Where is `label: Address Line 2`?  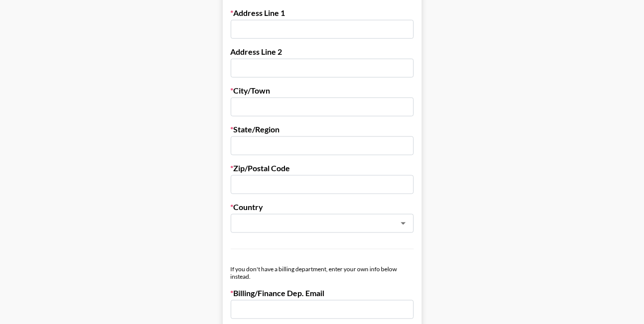
label: Address Line 2 is located at coordinates (322, 52).